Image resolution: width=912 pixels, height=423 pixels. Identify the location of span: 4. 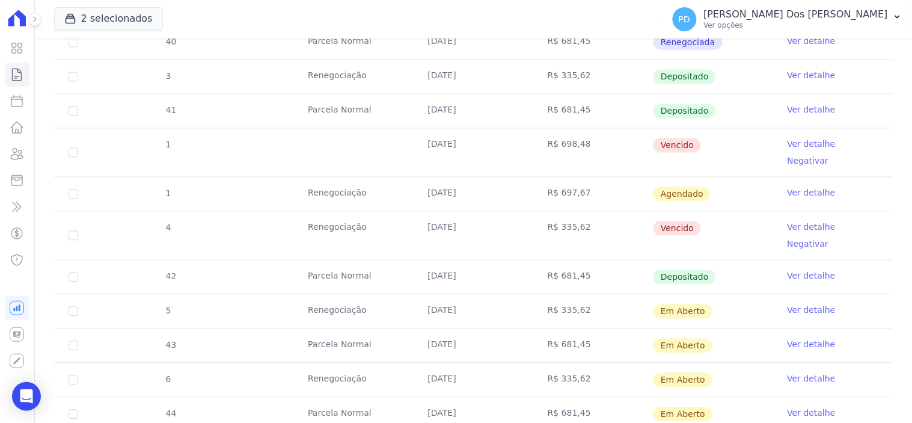
(168, 228).